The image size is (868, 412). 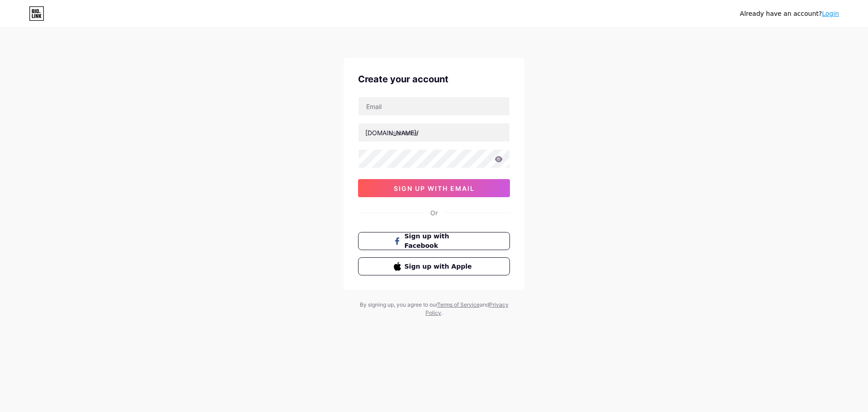 I want to click on a: Terms of Service, so click(x=459, y=304).